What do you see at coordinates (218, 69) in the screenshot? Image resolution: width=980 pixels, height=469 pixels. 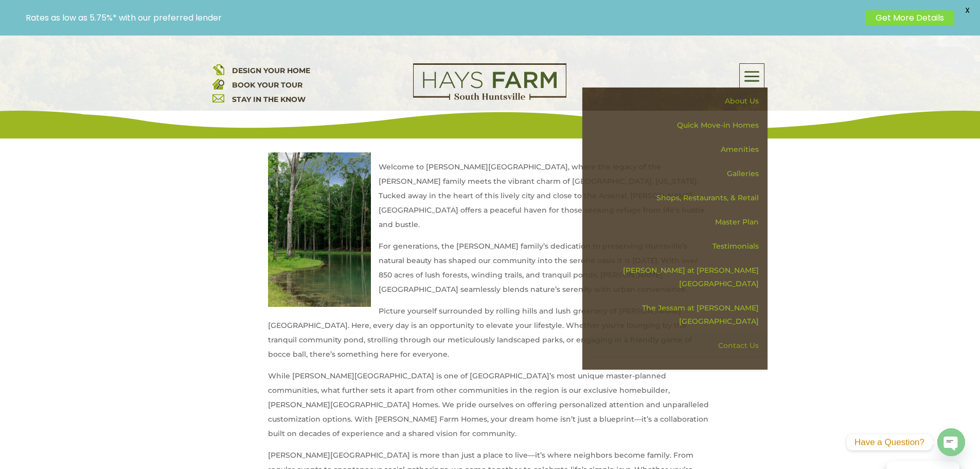 I see `img: design your home` at bounding box center [218, 69].